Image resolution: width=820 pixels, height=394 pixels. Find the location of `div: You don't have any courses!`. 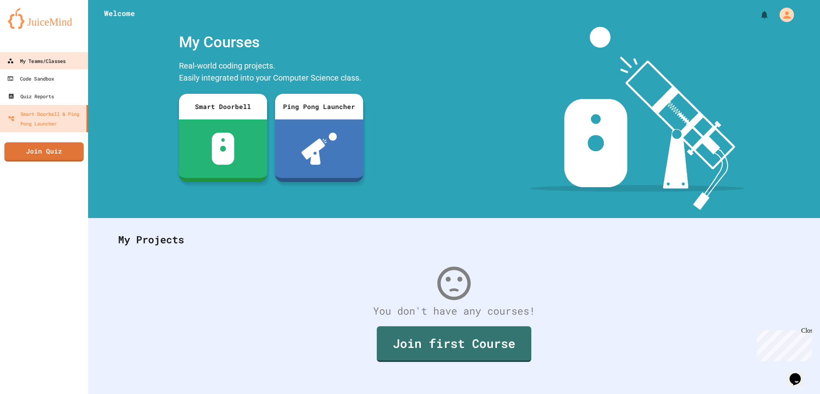

div: You don't have any courses! is located at coordinates (454, 311).